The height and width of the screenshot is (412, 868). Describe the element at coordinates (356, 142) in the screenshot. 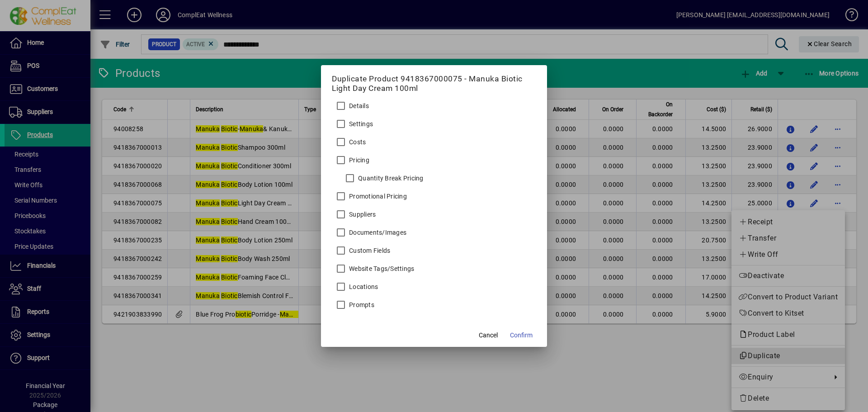

I see `label: Costs` at that location.